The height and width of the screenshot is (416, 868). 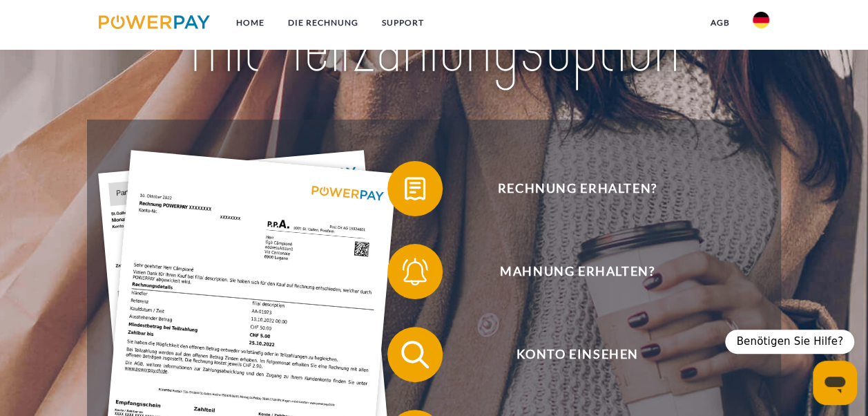 What do you see at coordinates (567, 354) in the screenshot?
I see `a: Konto einsehen` at bounding box center [567, 354].